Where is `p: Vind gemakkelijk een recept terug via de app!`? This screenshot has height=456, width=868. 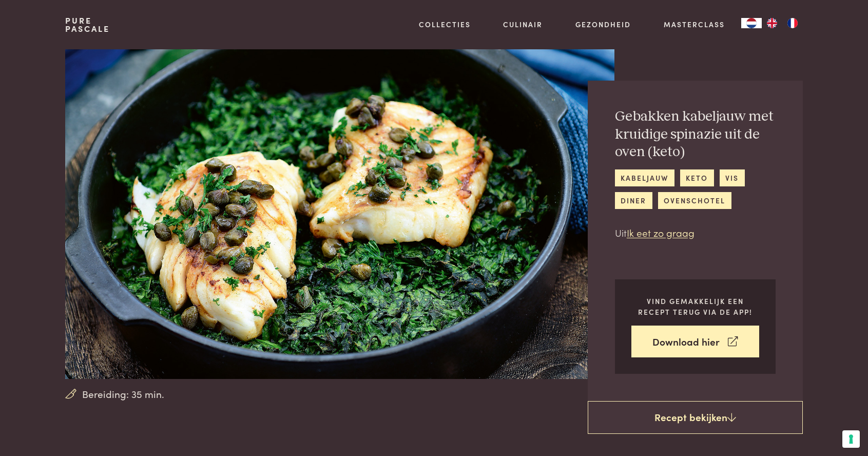 p: Vind gemakkelijk een recept terug via de app! is located at coordinates (695, 306).